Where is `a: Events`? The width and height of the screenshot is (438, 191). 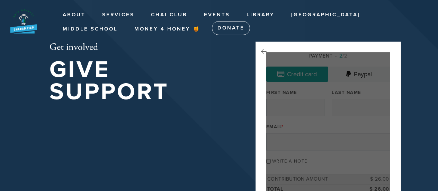
a: Events is located at coordinates (217, 15).